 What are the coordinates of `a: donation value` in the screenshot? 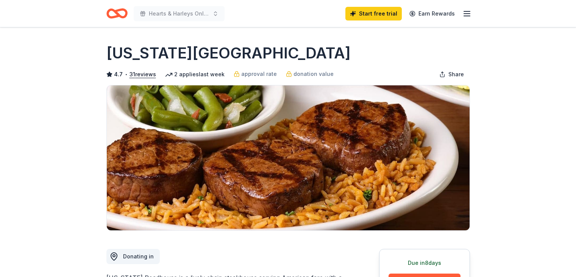 It's located at (310, 74).